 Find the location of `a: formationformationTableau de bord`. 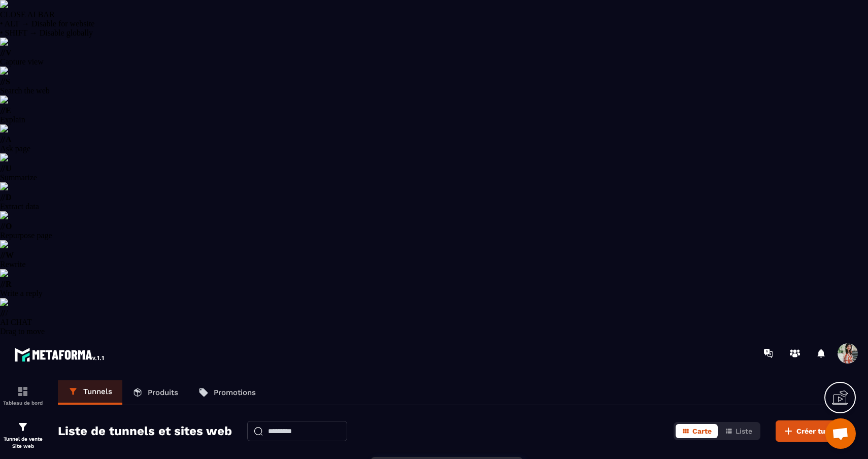

a: formationformationTableau de bord is located at coordinates (23, 395).